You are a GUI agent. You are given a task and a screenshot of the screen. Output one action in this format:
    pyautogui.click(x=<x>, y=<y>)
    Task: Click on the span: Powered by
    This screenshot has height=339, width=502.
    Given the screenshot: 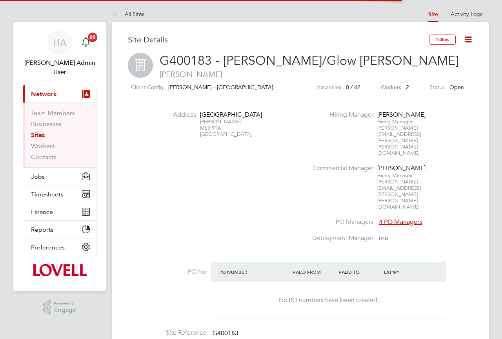 What is the action you would take?
    pyautogui.click(x=65, y=303)
    